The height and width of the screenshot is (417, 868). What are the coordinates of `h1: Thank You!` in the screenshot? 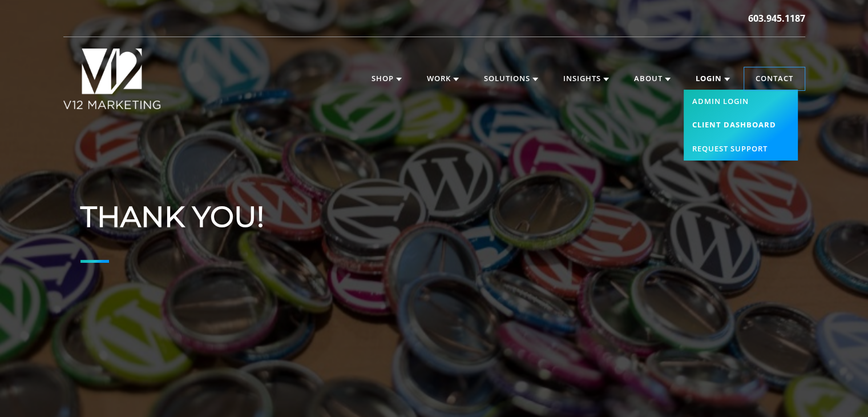 It's located at (240, 217).